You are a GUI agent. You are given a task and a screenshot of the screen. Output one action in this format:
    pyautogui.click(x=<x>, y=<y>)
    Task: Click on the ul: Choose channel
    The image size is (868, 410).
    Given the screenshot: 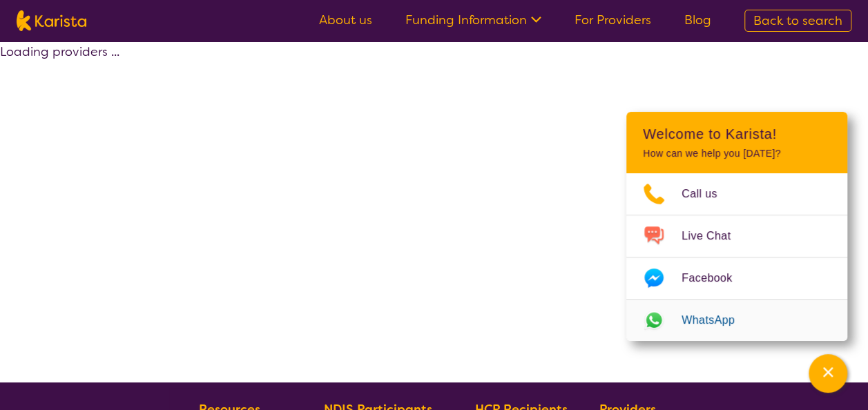 What is the action you would take?
    pyautogui.click(x=737, y=257)
    